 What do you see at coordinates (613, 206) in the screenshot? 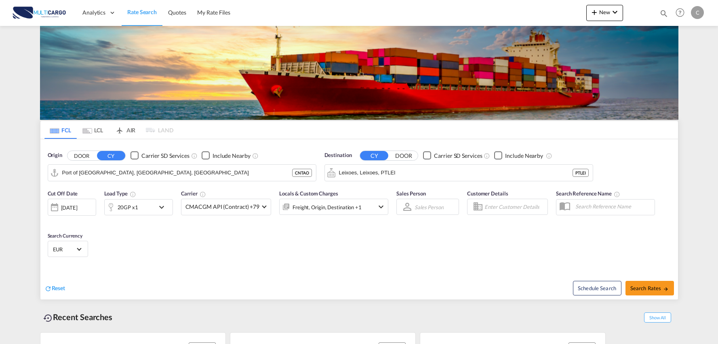
I see `input: Search Reference Name` at bounding box center [613, 206].